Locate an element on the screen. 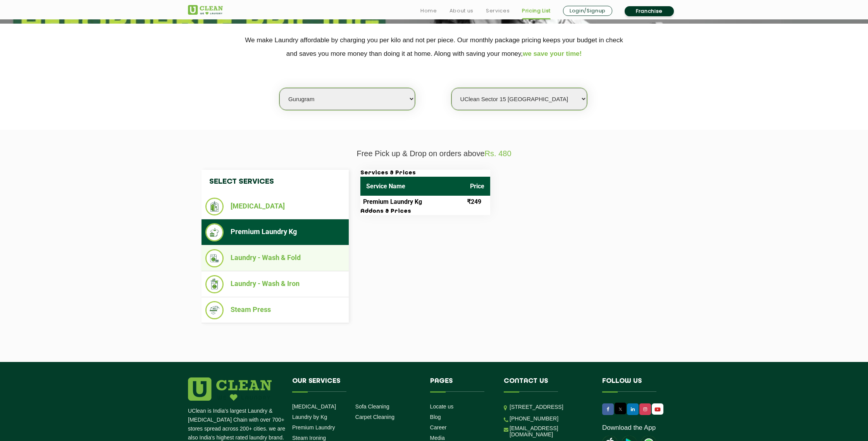 This screenshot has height=441, width=868. td: Premium Laundry Kg is located at coordinates (413, 202).